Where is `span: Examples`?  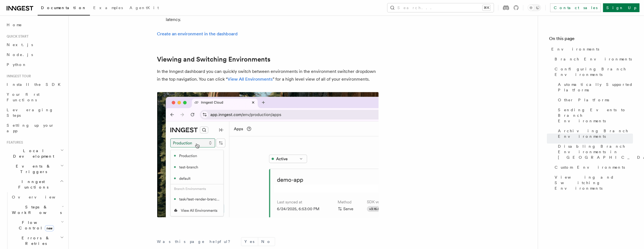 span: Examples is located at coordinates (108, 8).